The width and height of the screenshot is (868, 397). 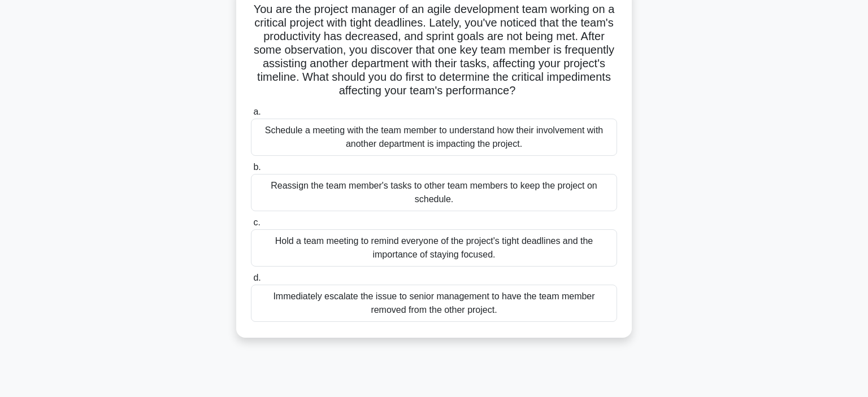 I want to click on span: a., so click(x=257, y=111).